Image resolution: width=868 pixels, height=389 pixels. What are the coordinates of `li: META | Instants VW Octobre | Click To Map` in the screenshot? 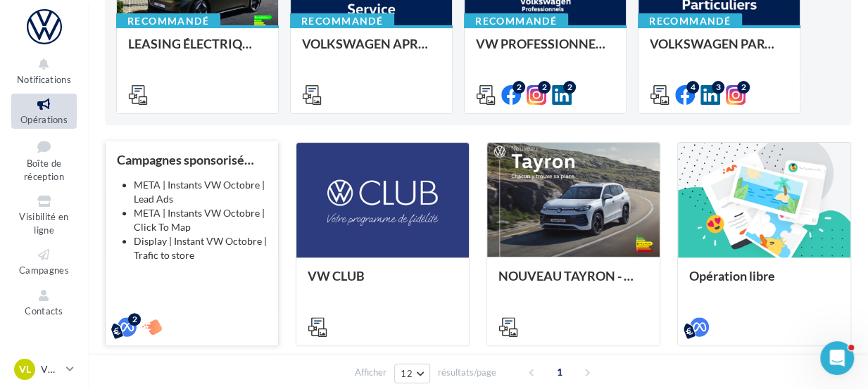 It's located at (200, 220).